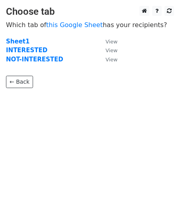 This screenshot has width=180, height=214. Describe the element at coordinates (74, 25) in the screenshot. I see `a: this Google Sheet` at that location.